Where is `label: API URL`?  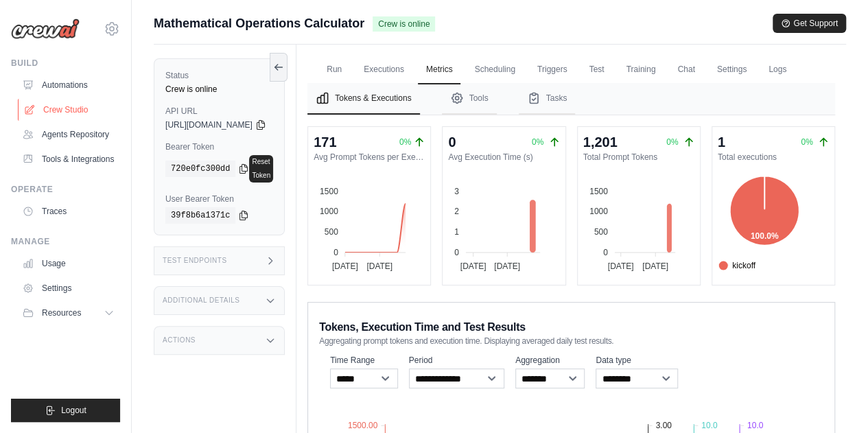 label: API URL is located at coordinates (219, 112).